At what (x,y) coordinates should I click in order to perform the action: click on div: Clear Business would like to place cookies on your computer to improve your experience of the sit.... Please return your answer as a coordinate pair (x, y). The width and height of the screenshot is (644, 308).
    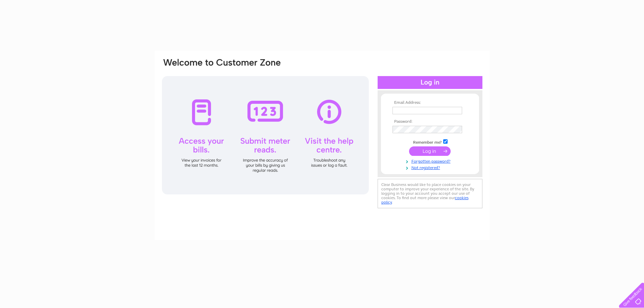
    Looking at the image, I should click on (430, 193).